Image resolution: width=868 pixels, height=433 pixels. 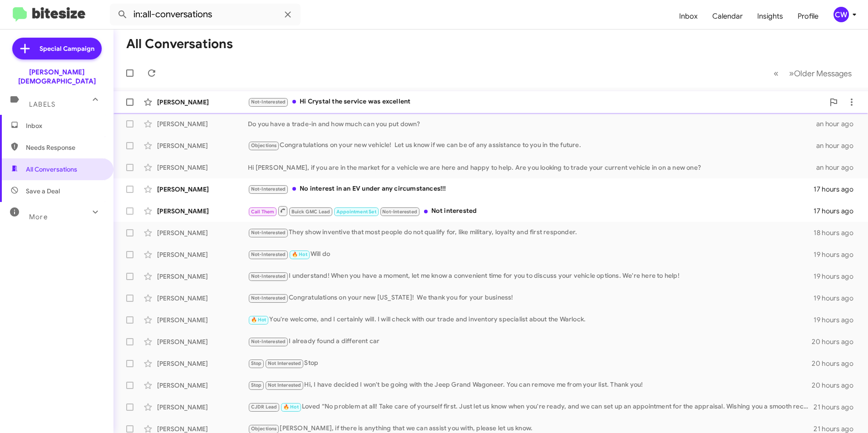 What do you see at coordinates (841, 14) in the screenshot?
I see `button: CW` at bounding box center [841, 14].